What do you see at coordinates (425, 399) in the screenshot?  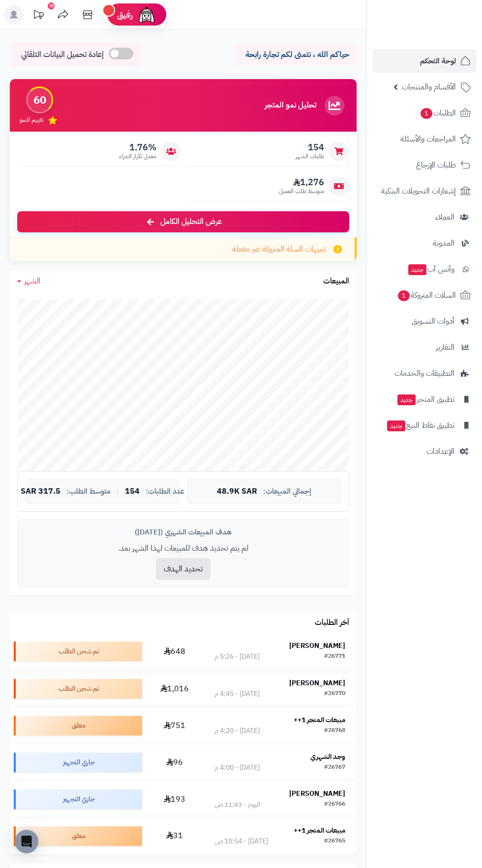 I see `span: تطبيق المتجر` at bounding box center [425, 399].